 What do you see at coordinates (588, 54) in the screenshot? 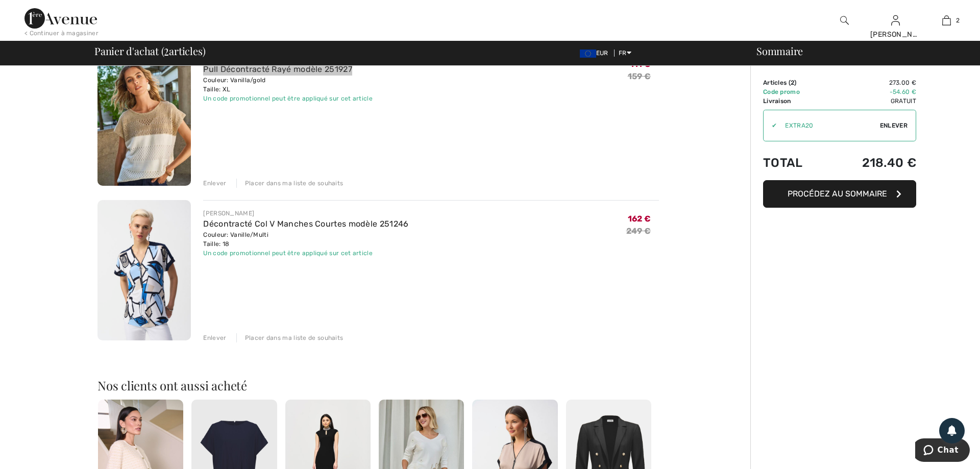
I see `img: Euro` at bounding box center [588, 54].